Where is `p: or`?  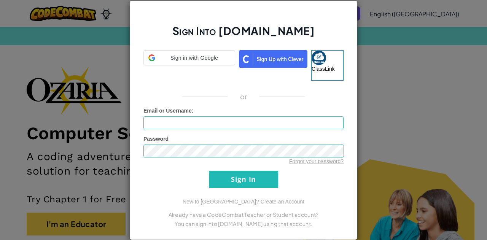
p: or is located at coordinates (244, 97).